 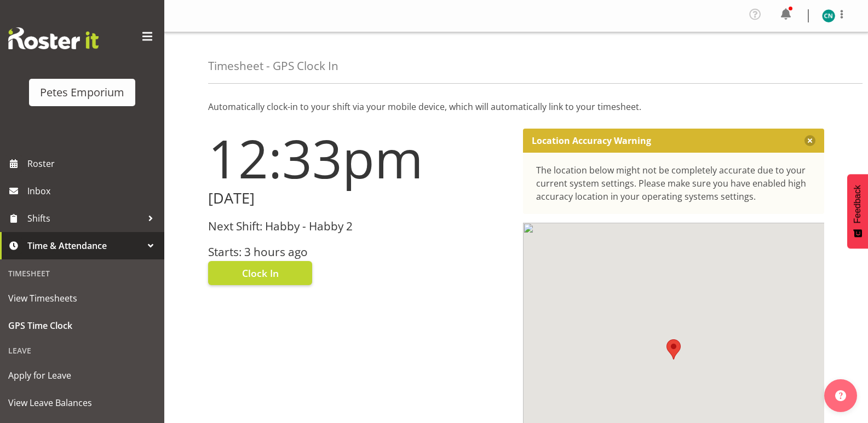 What do you see at coordinates (82, 403) in the screenshot?
I see `a: View Leave Balances` at bounding box center [82, 403].